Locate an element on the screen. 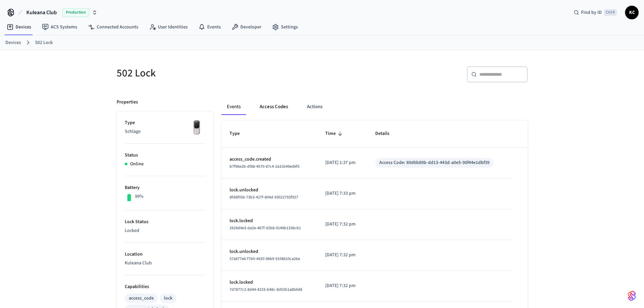  a: Connected Accounts is located at coordinates (113, 27).